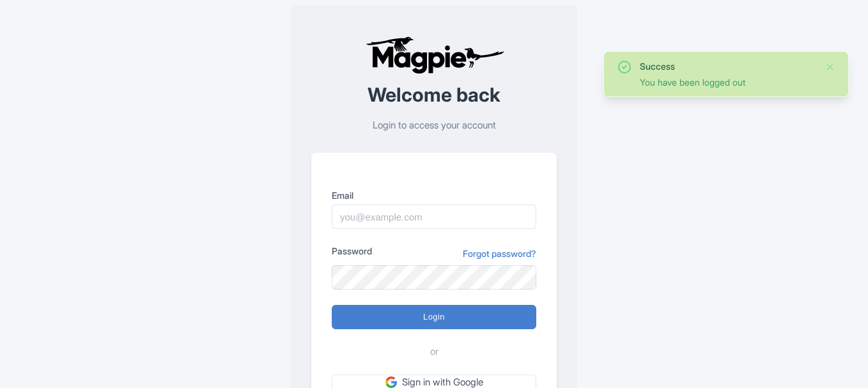  What do you see at coordinates (434, 94) in the screenshot?
I see `h2: Welcome back` at bounding box center [434, 94].